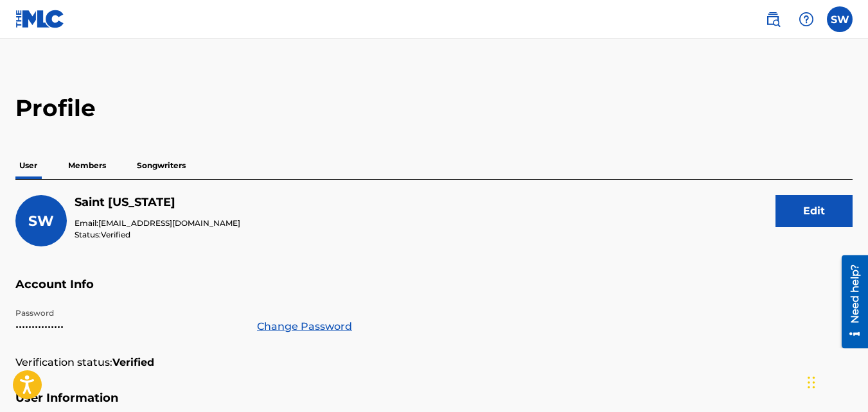 The image size is (868, 412). Describe the element at coordinates (806, 19) in the screenshot. I see `div: Help` at that location.